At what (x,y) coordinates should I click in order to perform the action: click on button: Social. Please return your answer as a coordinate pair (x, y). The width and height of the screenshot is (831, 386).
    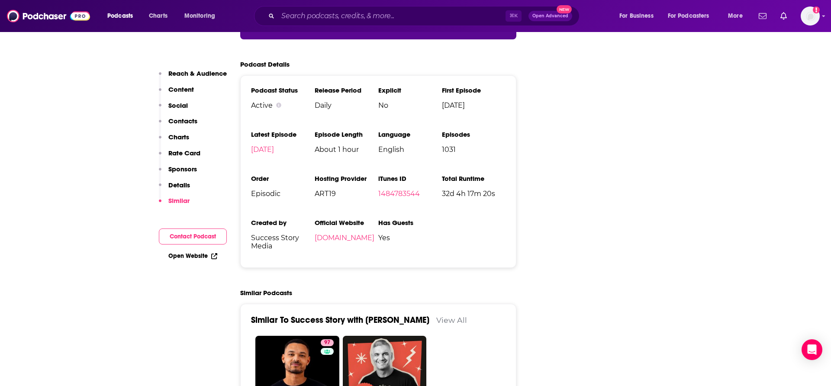
    Looking at the image, I should click on (173, 109).